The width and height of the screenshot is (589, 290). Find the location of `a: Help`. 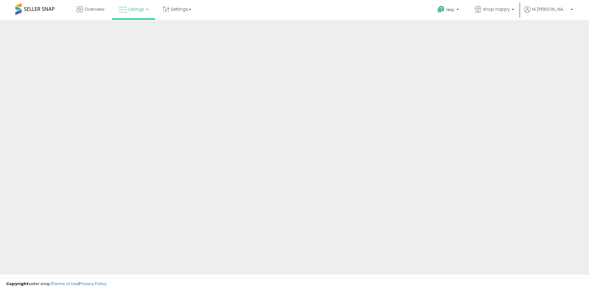

a: Help is located at coordinates (448, 10).